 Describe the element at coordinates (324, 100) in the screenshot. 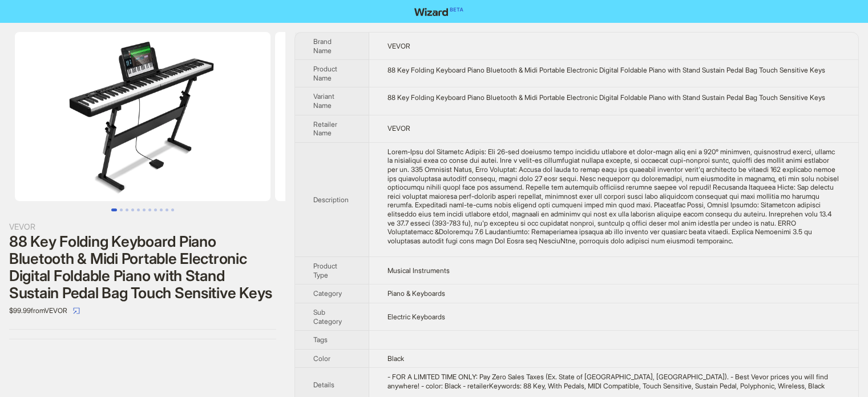

I see `span: Variant Name` at that location.